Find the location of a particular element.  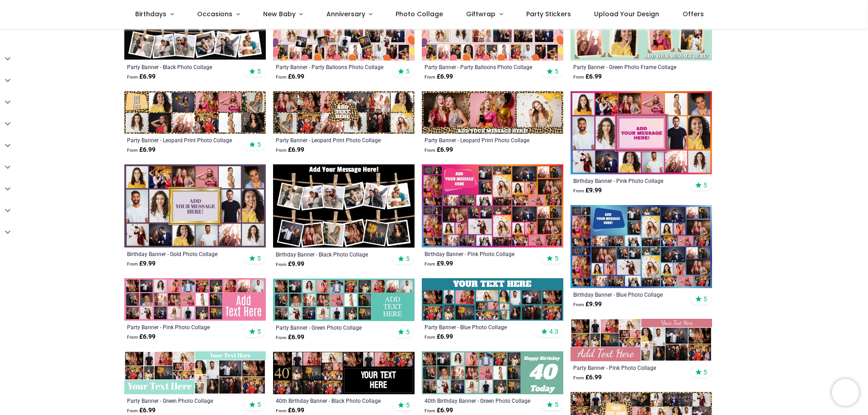

a: Party Banner - Black Photo Collage is located at coordinates (181, 67).